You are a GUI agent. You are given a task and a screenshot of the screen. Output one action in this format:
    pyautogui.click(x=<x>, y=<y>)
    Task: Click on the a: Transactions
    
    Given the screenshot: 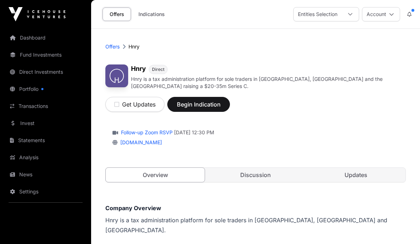 What is the action you would take?
    pyautogui.click(x=46, y=106)
    